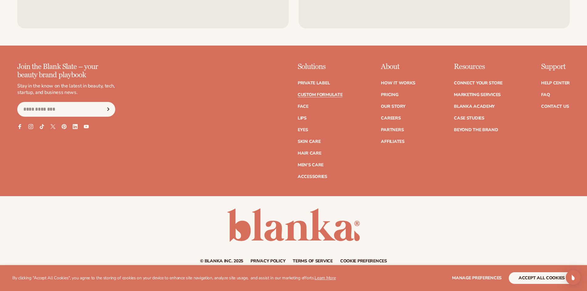 The height and width of the screenshot is (291, 587). I want to click on a: Partners, so click(393, 130).